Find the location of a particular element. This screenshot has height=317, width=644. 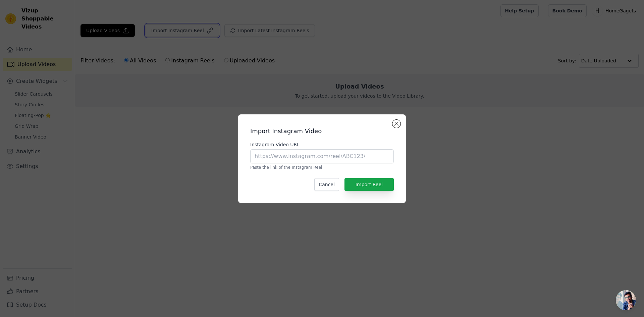

button: Cancel is located at coordinates (327, 184).